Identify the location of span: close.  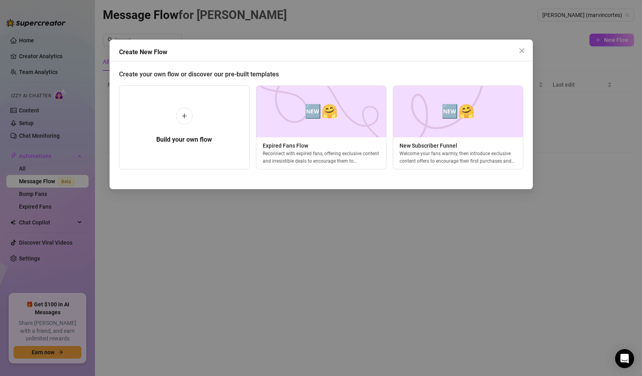
(522, 51).